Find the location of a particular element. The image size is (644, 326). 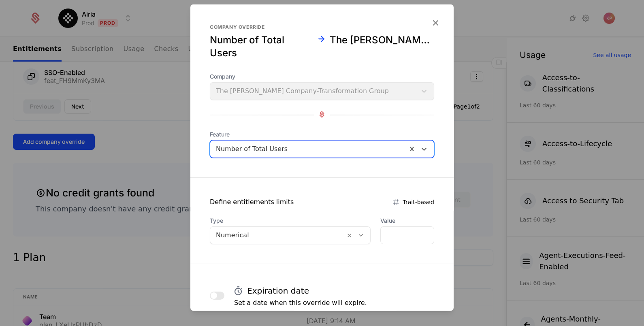

span: Trait-based is located at coordinates (418, 202).